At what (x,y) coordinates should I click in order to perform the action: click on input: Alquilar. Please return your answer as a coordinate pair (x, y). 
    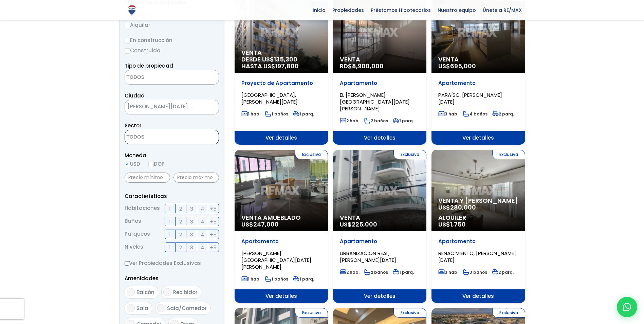
    Looking at the image, I should click on (127, 25).